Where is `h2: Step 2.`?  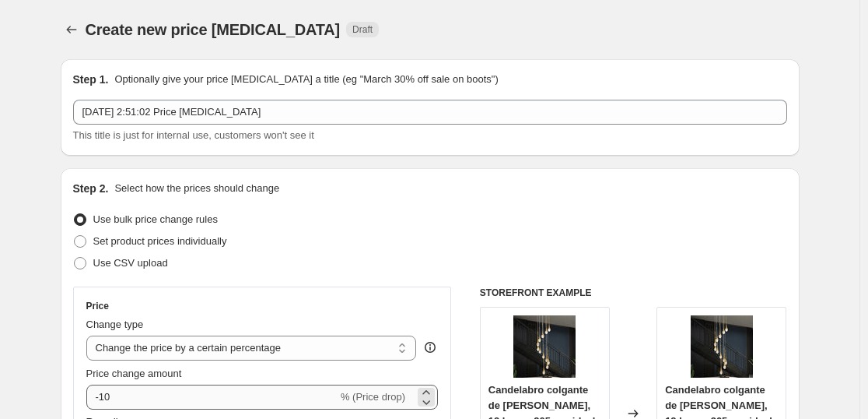 h2: Step 2. is located at coordinates (91, 188).